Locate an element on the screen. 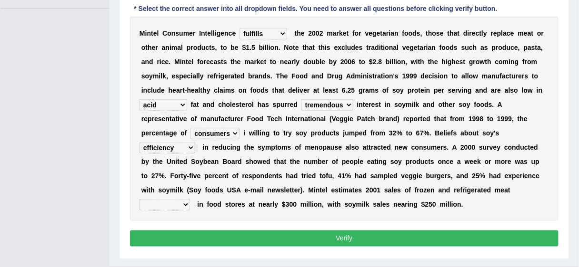 The height and width of the screenshot is (267, 579). b: 0 is located at coordinates (314, 33).